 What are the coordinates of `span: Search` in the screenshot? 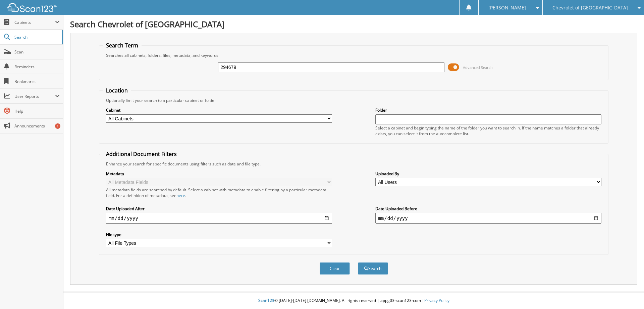 It's located at (36, 37).